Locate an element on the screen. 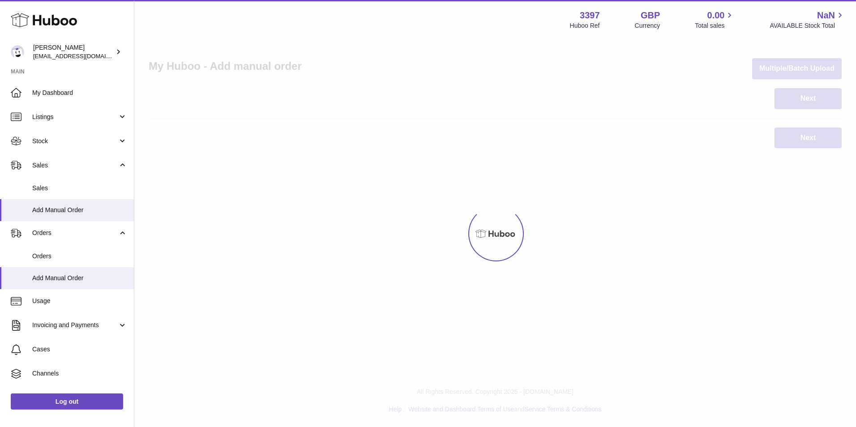  a: Log out is located at coordinates (67, 401).